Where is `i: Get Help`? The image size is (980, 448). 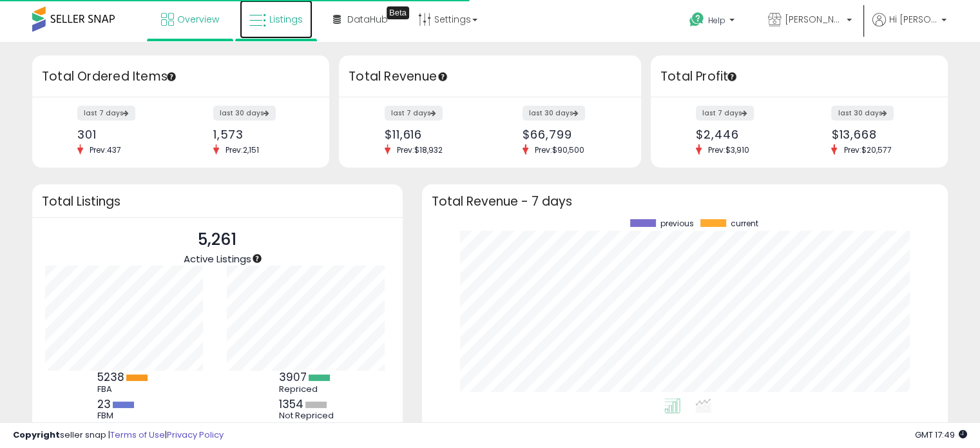
i: Get Help is located at coordinates (697, 19).